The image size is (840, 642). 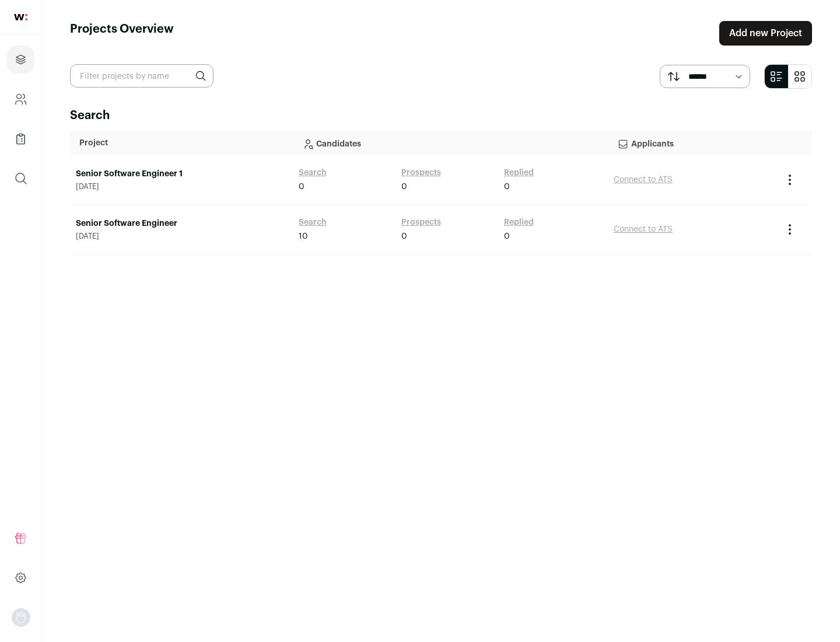 I want to click on h2: Search, so click(x=441, y=116).